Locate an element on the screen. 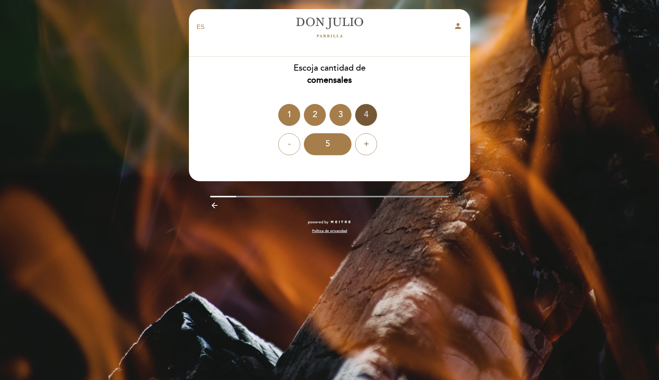  div: 4 is located at coordinates (366, 115).